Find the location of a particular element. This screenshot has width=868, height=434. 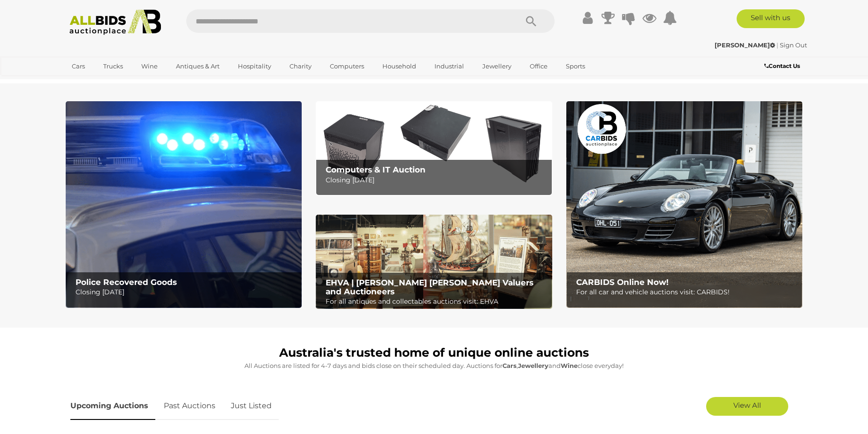

b: Contact Us is located at coordinates (782, 66).